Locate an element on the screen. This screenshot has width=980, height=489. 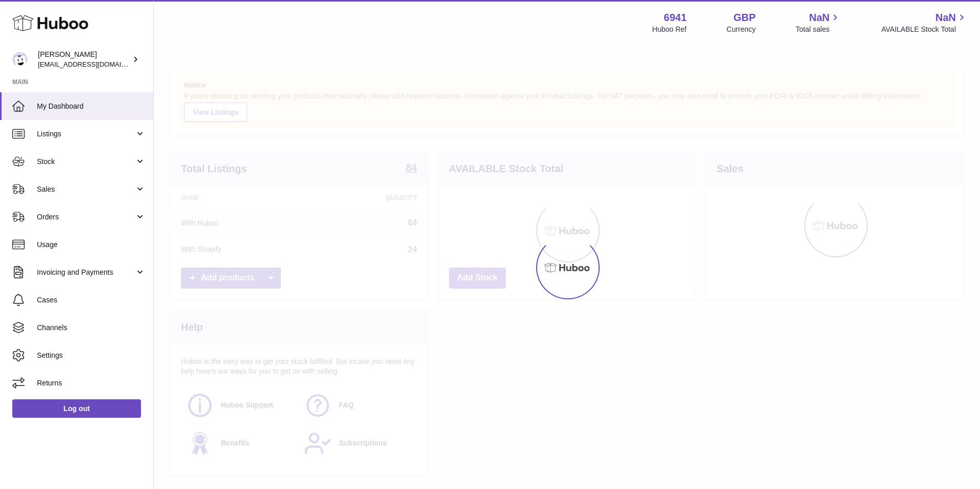
span: My Dashboard is located at coordinates (91, 106).